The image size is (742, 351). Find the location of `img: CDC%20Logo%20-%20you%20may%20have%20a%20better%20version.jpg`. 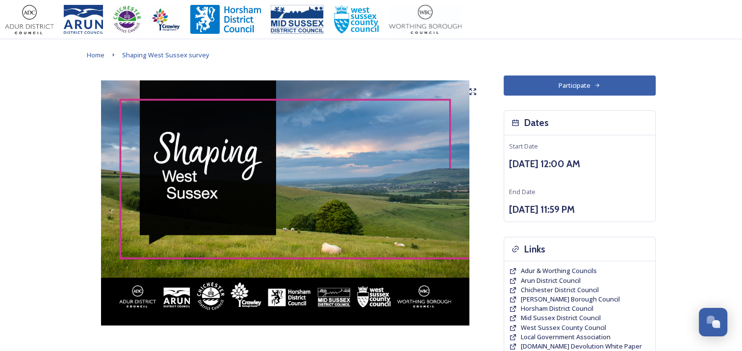

img: CDC%20Logo%20-%20you%20may%20have%20a%20better%20version.jpg is located at coordinates (127, 20).